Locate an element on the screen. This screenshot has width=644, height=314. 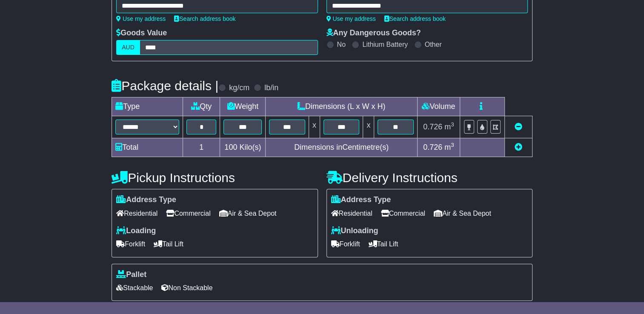
label: AUD is located at coordinates (128, 47).